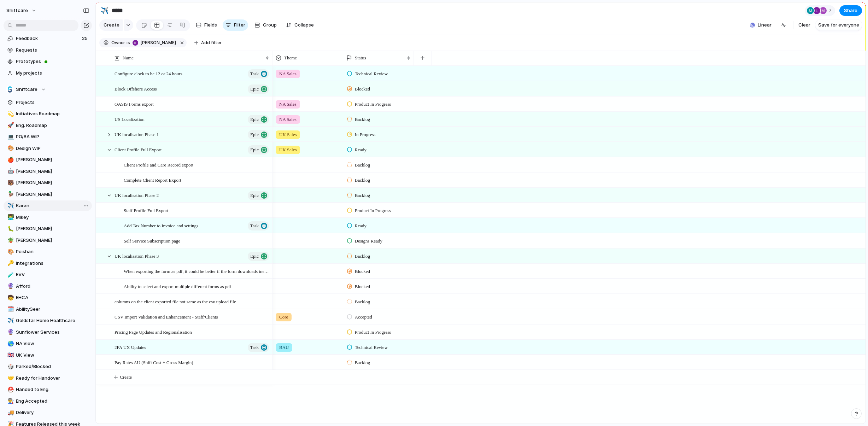 The image size is (868, 426). What do you see at coordinates (152, 240) in the screenshot?
I see `span: Self Service Subscription page` at bounding box center [152, 240].